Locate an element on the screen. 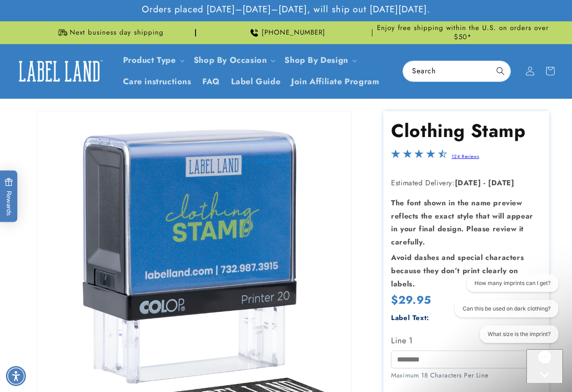  label: Label Text: is located at coordinates (410, 318).